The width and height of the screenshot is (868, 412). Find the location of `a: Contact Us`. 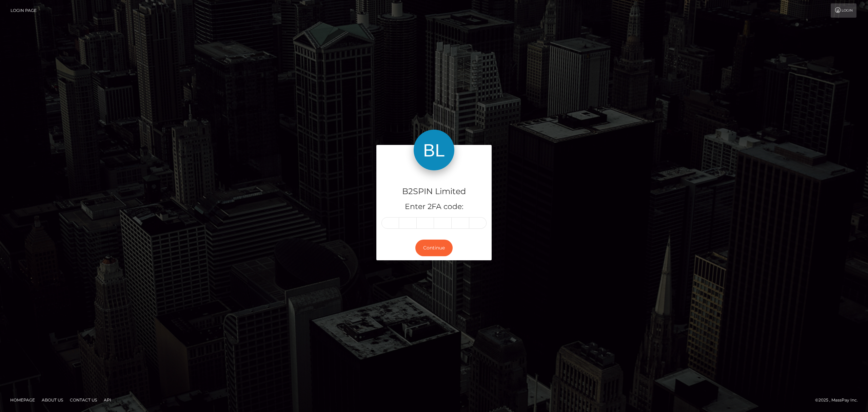

a: Contact Us is located at coordinates (83, 399).